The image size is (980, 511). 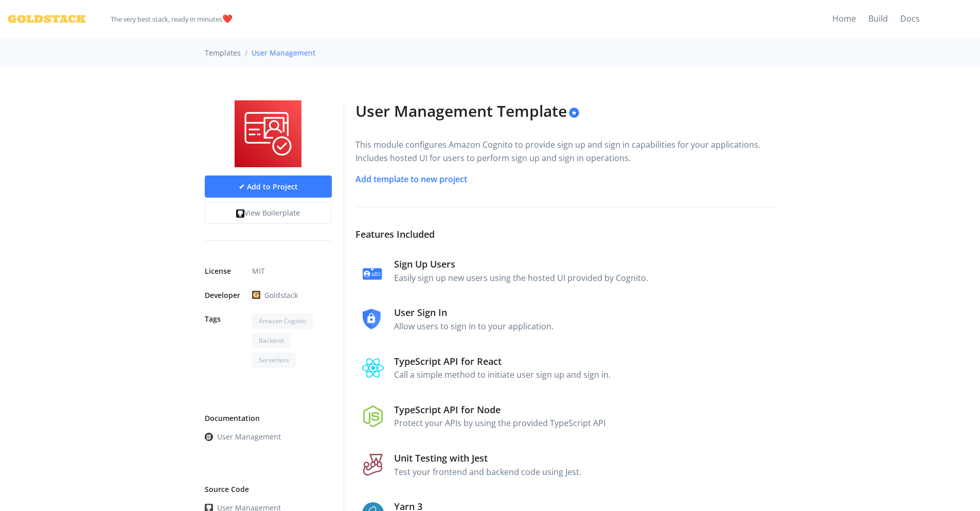 I want to click on p: Protect your APIs by using the provided TypeScript API, so click(x=583, y=423).